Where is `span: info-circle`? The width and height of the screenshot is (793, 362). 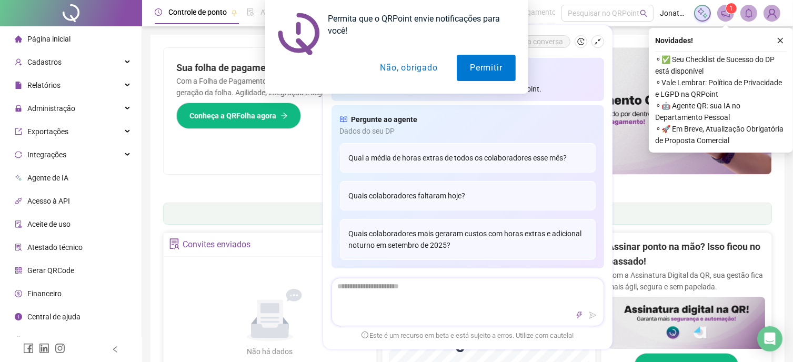
span: info-circle is located at coordinates (18, 317).